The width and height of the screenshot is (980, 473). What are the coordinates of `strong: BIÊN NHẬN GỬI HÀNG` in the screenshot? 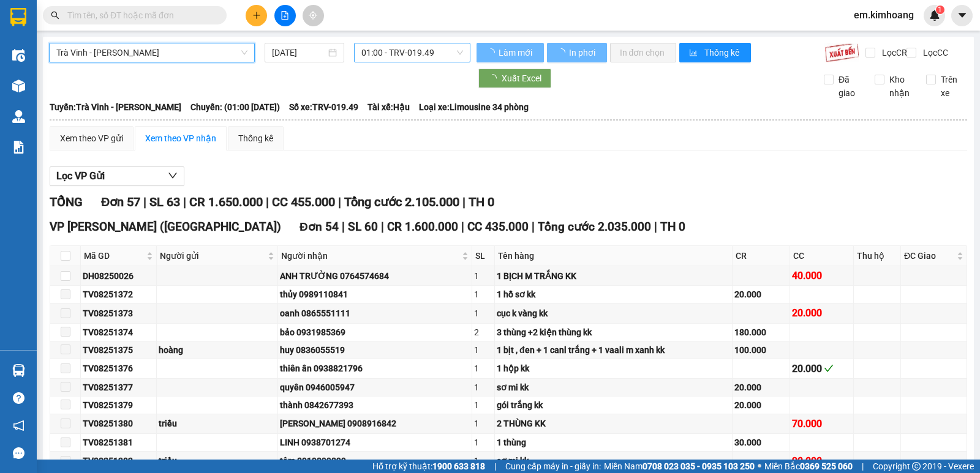 It's located at (91, 12).